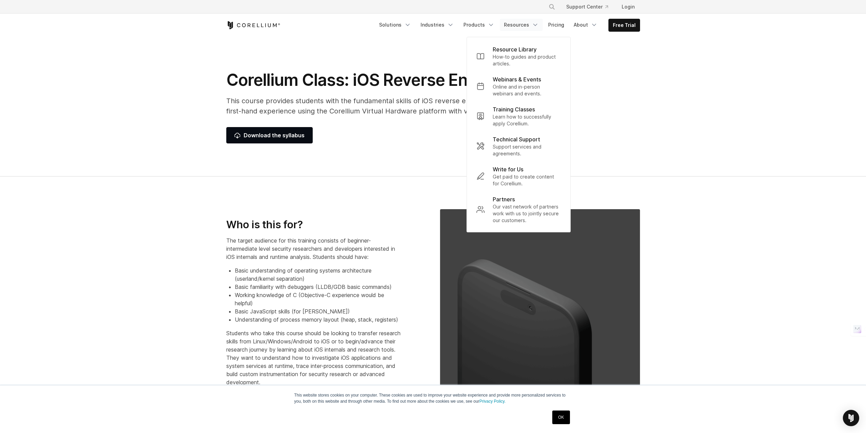 The height and width of the screenshot is (433, 866). Describe the element at coordinates (587, 7) in the screenshot. I see `a: Support Center` at that location.